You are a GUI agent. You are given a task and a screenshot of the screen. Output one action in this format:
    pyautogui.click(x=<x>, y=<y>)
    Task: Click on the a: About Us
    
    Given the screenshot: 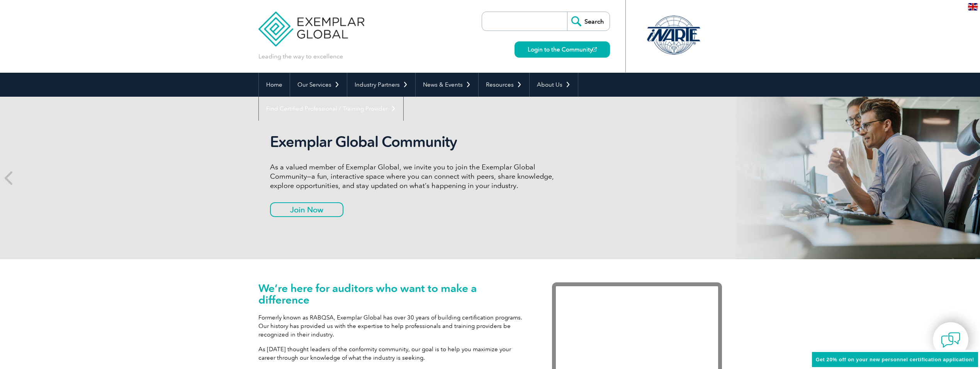 What is the action you would take?
    pyautogui.click(x=554, y=85)
    